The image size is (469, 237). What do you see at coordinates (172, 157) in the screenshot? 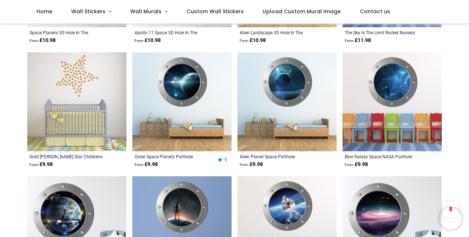
I see `div: Outer Space Planets Porthole` at bounding box center [172, 157].